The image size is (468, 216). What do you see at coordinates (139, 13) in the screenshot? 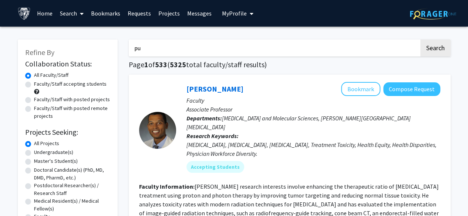
I see `a: Requests` at bounding box center [139, 13].